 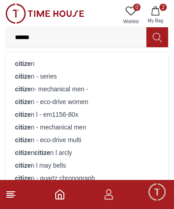 I want to click on button: 2My Bag, so click(x=156, y=15).